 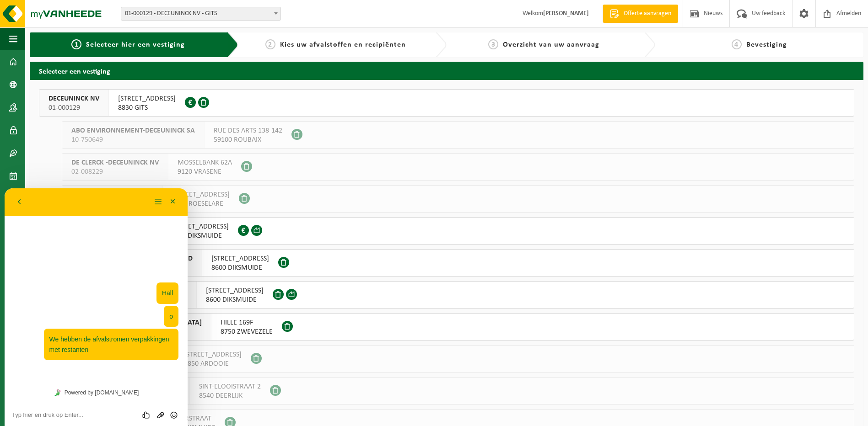 What do you see at coordinates (201, 204) in the screenshot?
I see `span: 8800 ROESELARE` at bounding box center [201, 204].